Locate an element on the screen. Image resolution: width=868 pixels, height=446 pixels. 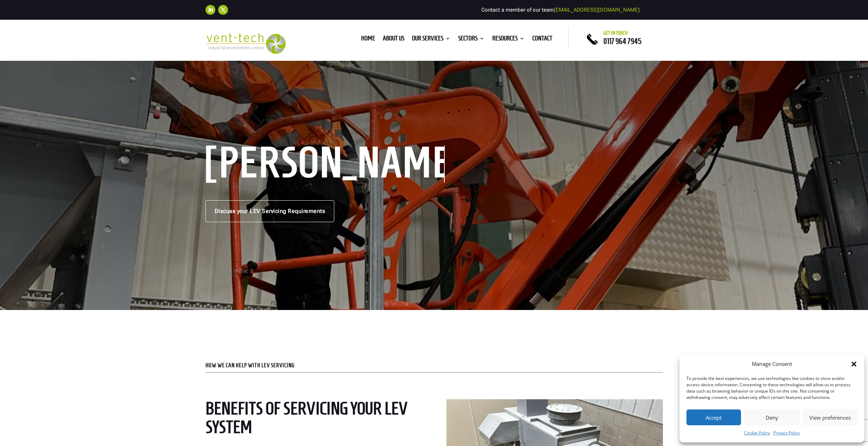
span: Get in touch is located at coordinates (616, 33).